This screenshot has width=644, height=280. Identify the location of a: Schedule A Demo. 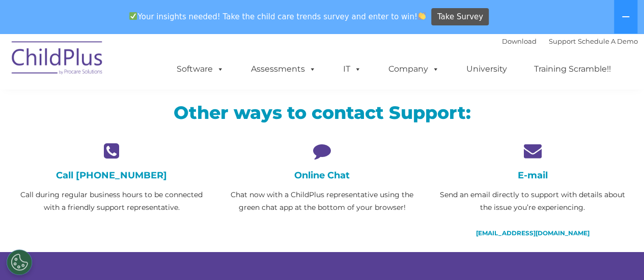
(608, 41).